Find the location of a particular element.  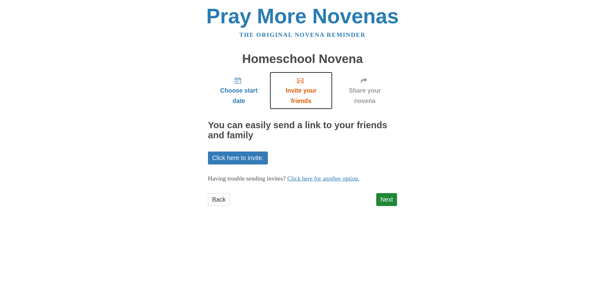

a: Back is located at coordinates (219, 199).